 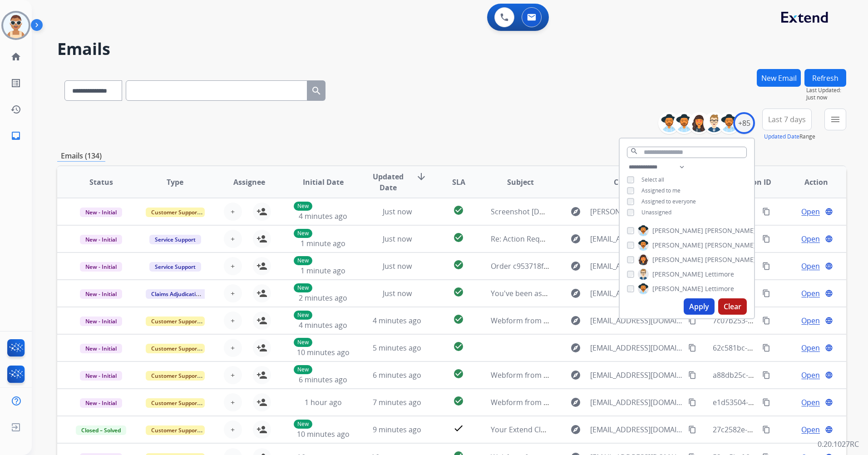 What do you see at coordinates (661, 190) in the screenshot?
I see `span: Assigned to me` at bounding box center [661, 190].